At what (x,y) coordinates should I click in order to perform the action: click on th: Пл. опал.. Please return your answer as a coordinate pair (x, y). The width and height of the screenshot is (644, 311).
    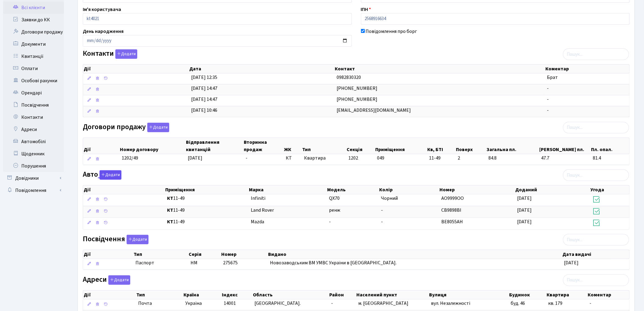
    Looking at the image, I should click on (610, 146).